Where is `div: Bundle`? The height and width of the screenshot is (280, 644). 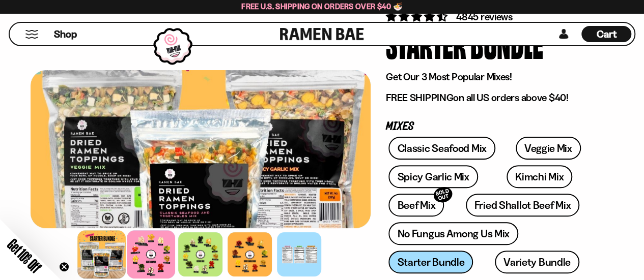
div: Bundle is located at coordinates (507, 43).